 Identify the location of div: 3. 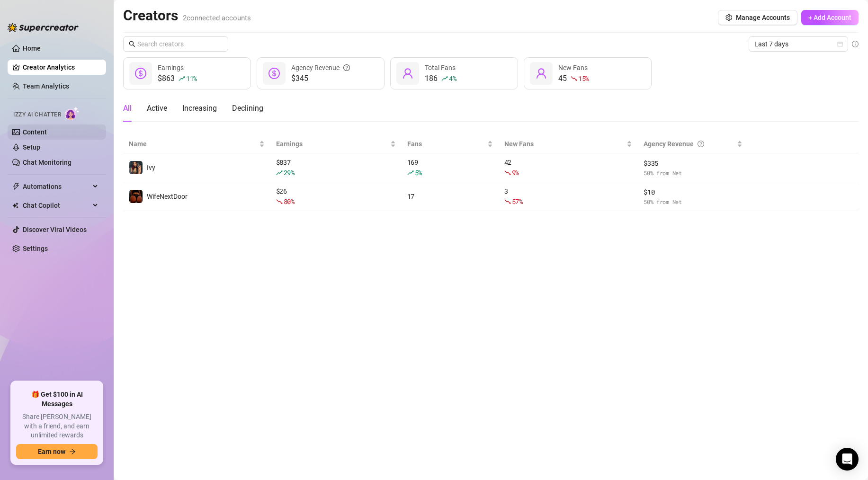
(568, 196).